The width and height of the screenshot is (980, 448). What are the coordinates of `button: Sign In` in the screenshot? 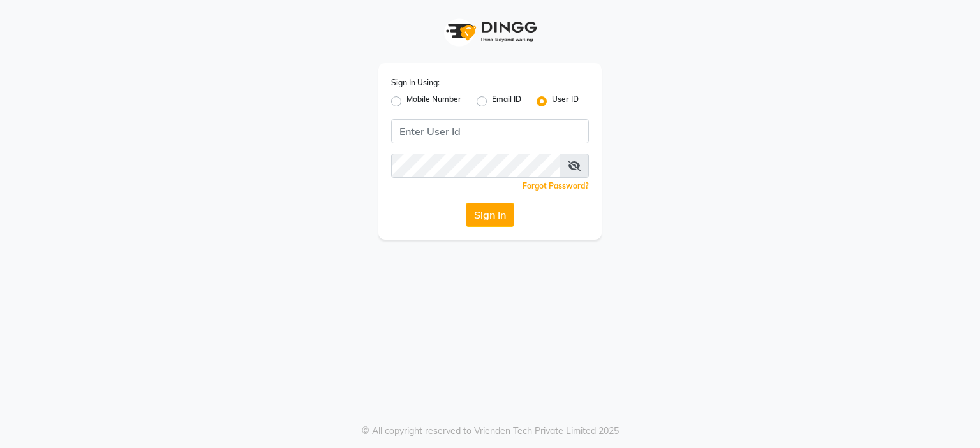 It's located at (490, 215).